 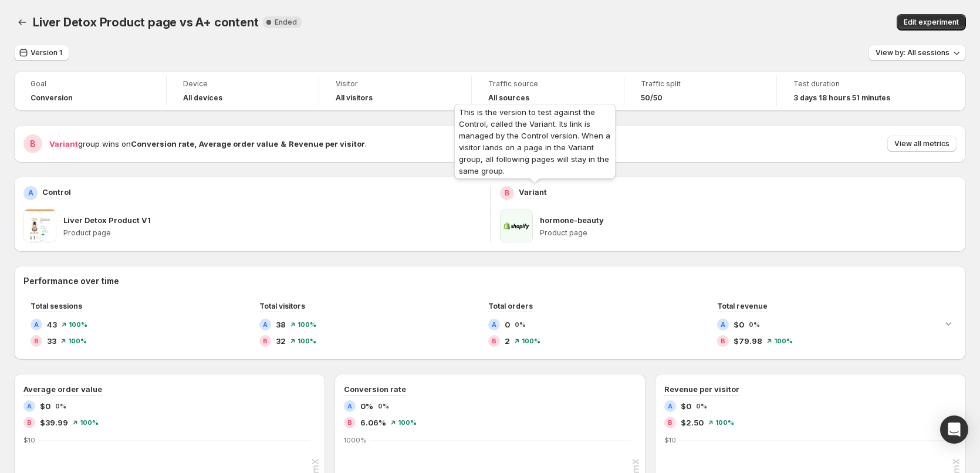 I want to click on span: 3 days 18 hours 51 minutes, so click(x=842, y=98).